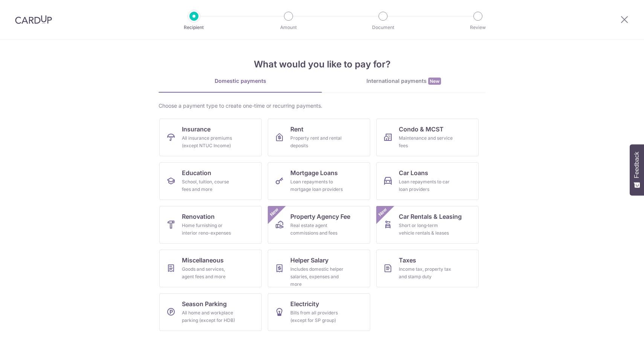 This screenshot has width=644, height=340. What do you see at coordinates (319, 312) in the screenshot?
I see `a: ElectricityBills from all providers (except for SP group)` at bounding box center [319, 312].